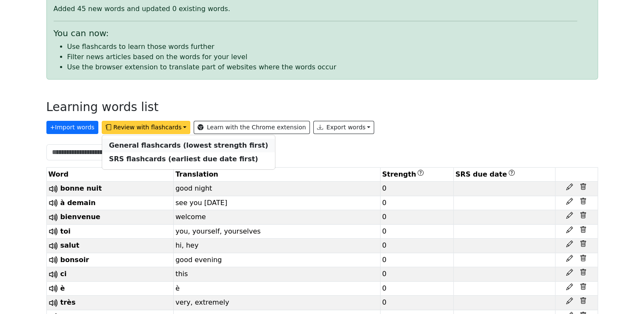 Image resolution: width=644 pixels, height=314 pixels. What do you see at coordinates (277, 217) in the screenshot?
I see `td: welcome` at bounding box center [277, 217].